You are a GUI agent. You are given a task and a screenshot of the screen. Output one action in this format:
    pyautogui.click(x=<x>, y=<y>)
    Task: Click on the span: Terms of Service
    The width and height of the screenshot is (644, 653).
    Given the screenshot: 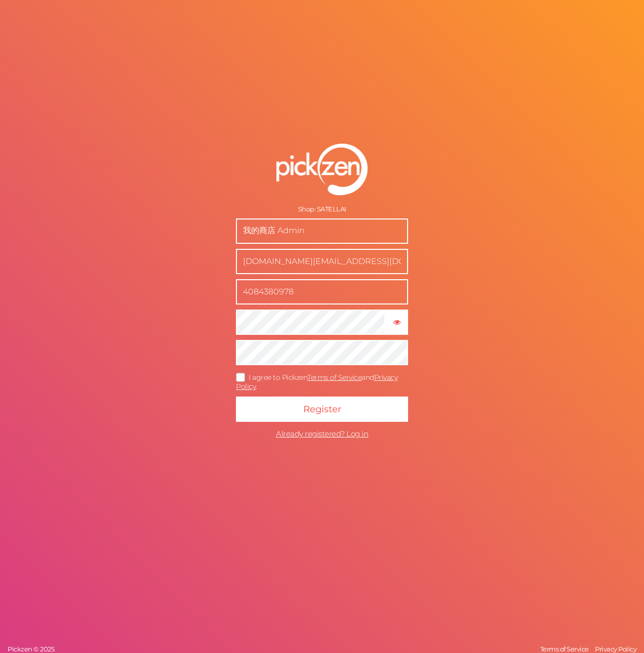 What is the action you would take?
    pyautogui.click(x=565, y=649)
    